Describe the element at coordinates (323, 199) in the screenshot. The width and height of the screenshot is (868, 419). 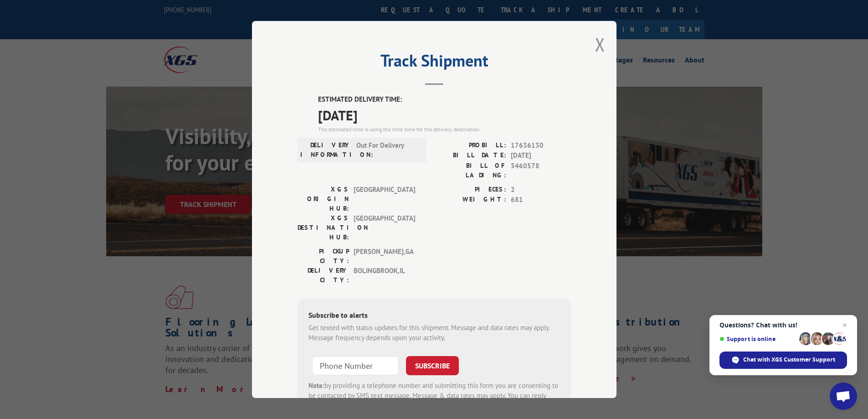
I see `label: XGS ORIGIN HUB:` at that location.